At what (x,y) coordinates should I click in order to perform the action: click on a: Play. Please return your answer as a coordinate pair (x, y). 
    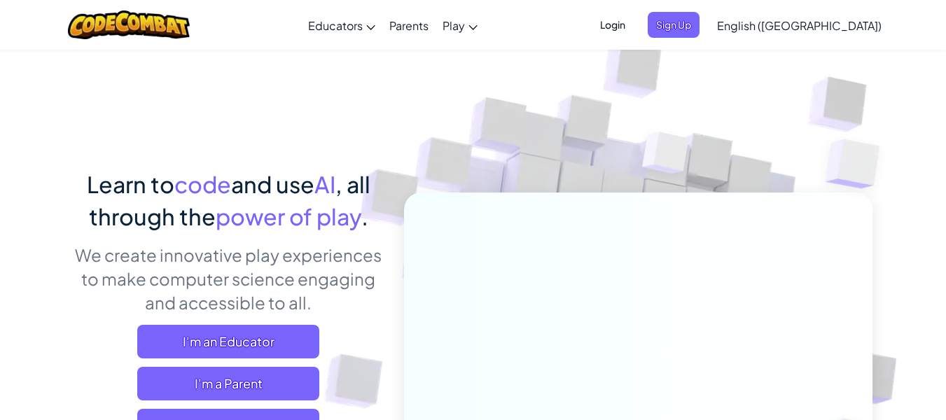
    Looking at the image, I should click on (460, 25).